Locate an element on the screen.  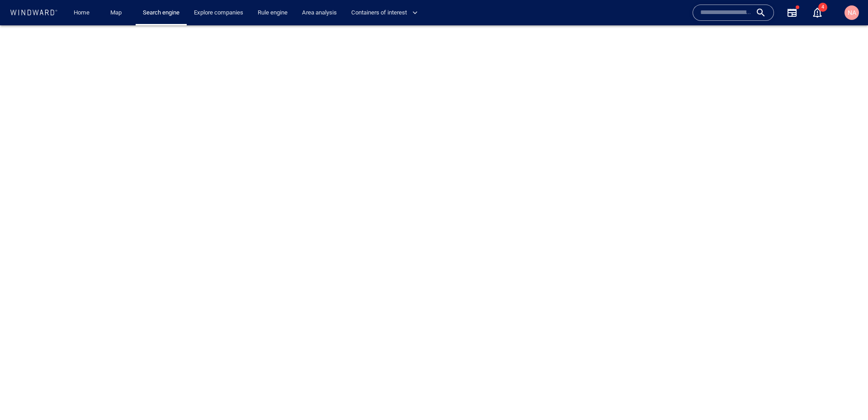
span: NA is located at coordinates (851, 13).